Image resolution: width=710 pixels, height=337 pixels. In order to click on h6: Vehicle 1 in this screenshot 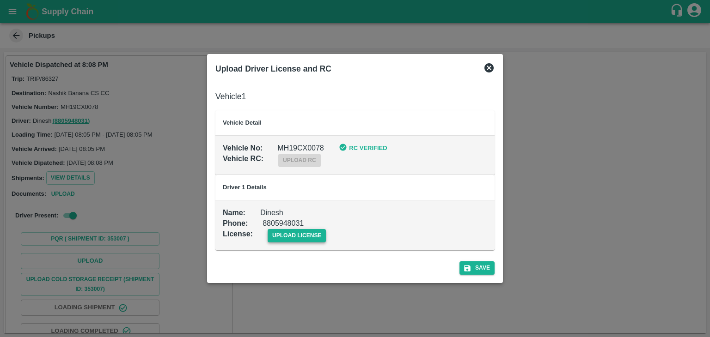, I will do `click(355, 97)`.